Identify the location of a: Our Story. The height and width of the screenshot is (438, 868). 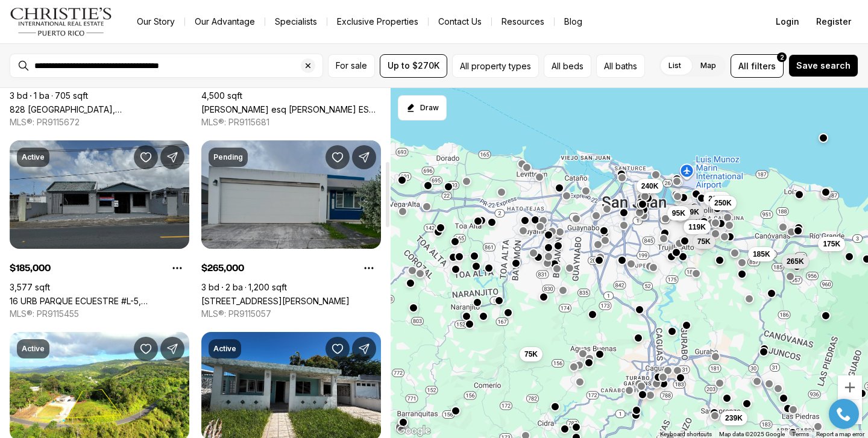
(156, 21).